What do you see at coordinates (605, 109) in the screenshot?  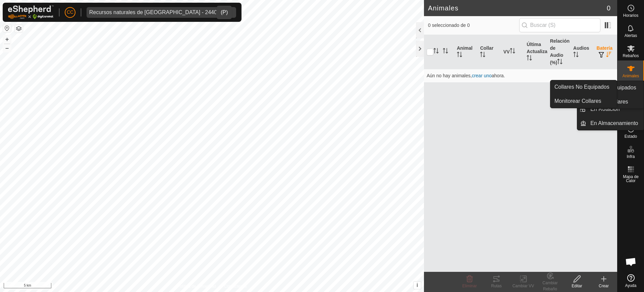 I see `span: En Rotación` at bounding box center [605, 109].